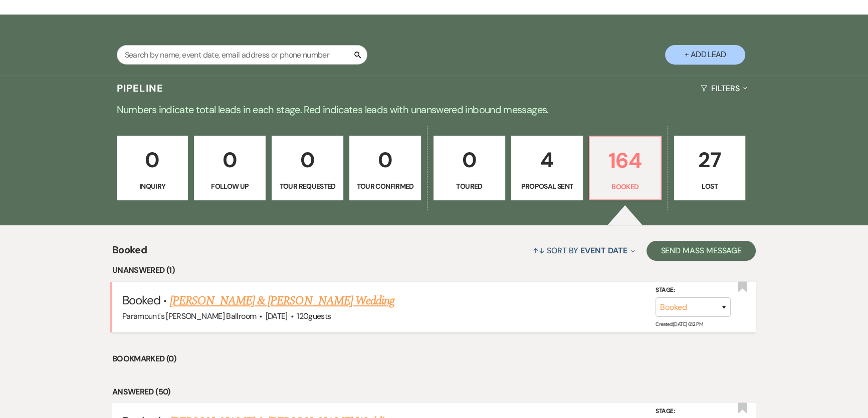 Image resolution: width=868 pixels, height=418 pixels. Describe the element at coordinates (710, 187) in the screenshot. I see `p: Lost` at that location.